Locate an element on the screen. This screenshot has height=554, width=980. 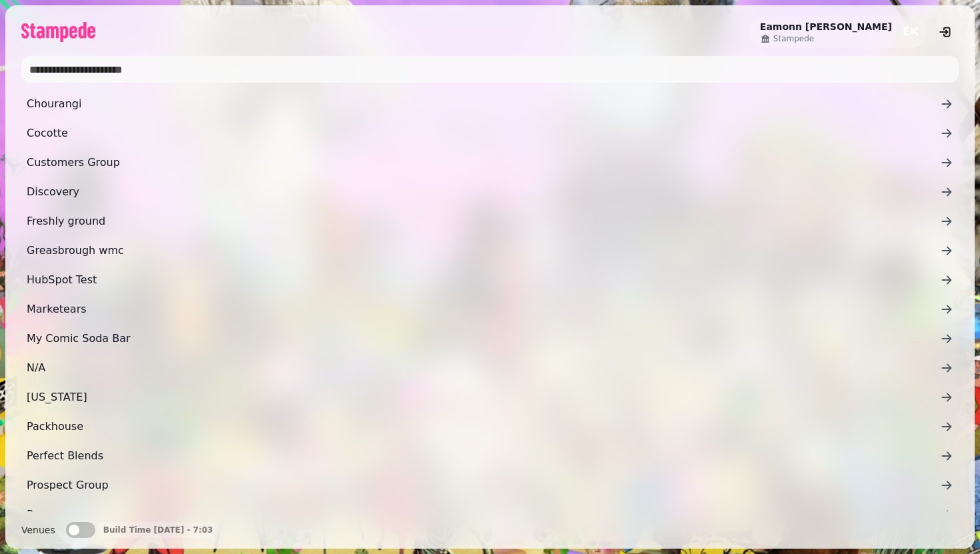
span: Rozay is located at coordinates (483, 514).